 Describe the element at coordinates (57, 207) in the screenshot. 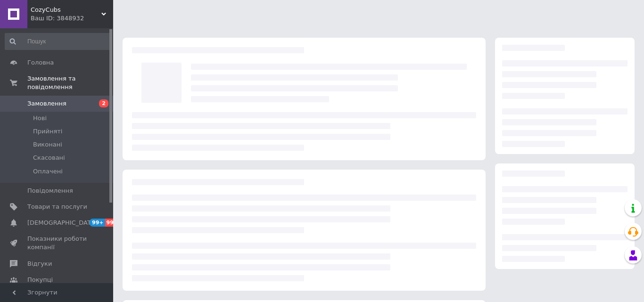

I see `span: Товари та послуги` at that location.